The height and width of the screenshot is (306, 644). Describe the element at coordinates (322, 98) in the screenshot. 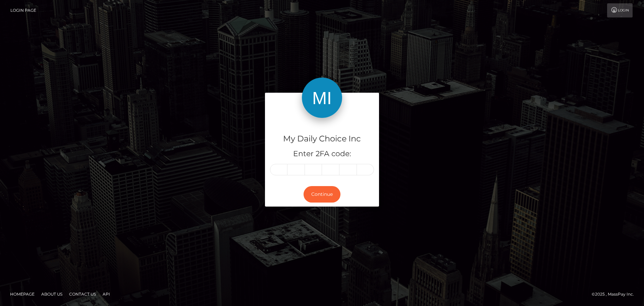

I see `img: My Daily Choice Inc` at that location.